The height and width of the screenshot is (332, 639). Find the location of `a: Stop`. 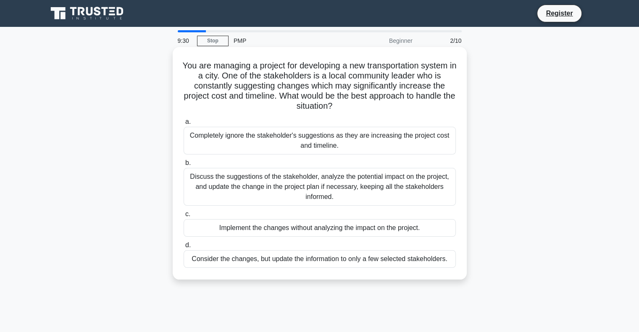

a: Stop is located at coordinates (213, 41).